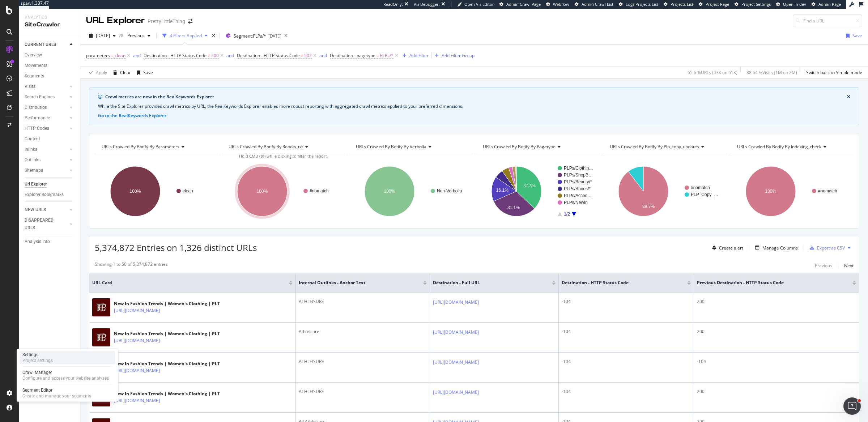 This screenshot has height=422, width=868. What do you see at coordinates (578, 196) in the screenshot?
I see `text: PLPs/Acces…` at bounding box center [578, 196].